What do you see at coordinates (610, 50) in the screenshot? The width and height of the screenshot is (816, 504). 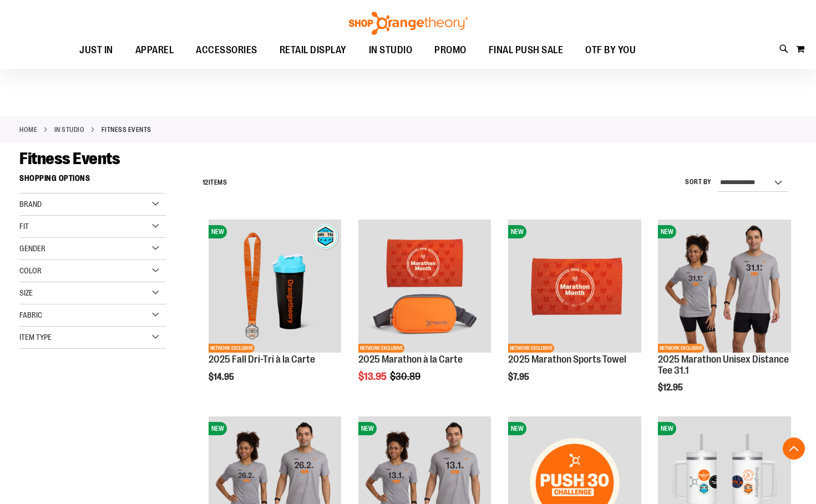 I see `a: OTF BY YOU` at bounding box center [610, 50].